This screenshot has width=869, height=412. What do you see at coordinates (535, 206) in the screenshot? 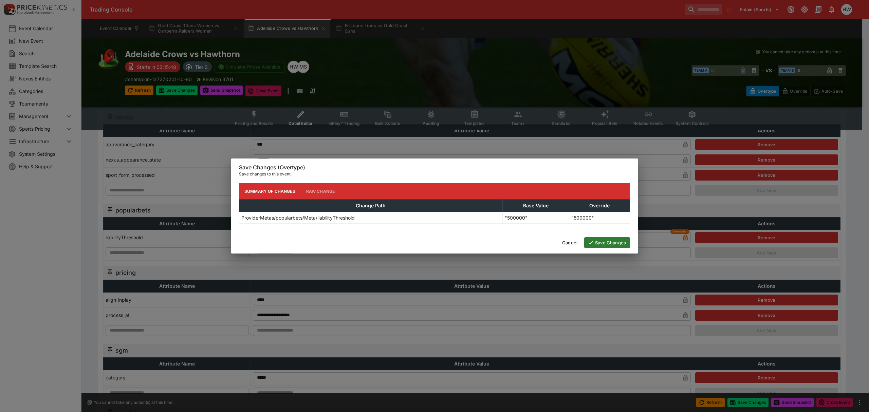
I see `th: Base Value` at bounding box center [535, 206].